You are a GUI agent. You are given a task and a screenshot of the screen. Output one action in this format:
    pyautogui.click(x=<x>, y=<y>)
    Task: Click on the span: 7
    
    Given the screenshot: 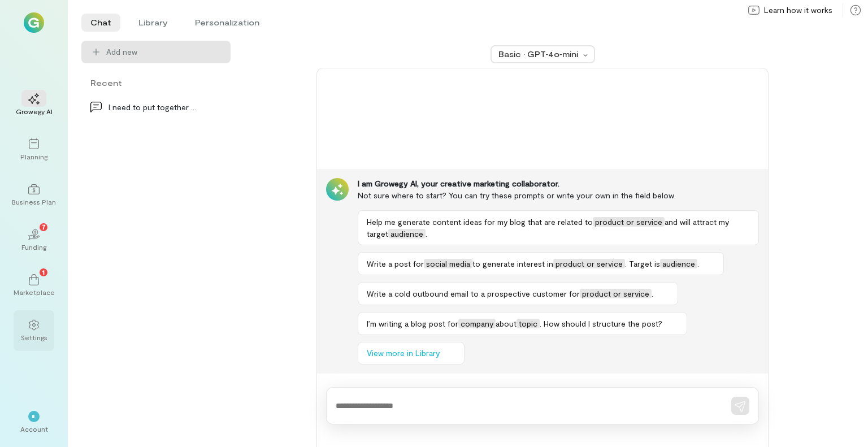 What is the action you would take?
    pyautogui.click(x=43, y=227)
    